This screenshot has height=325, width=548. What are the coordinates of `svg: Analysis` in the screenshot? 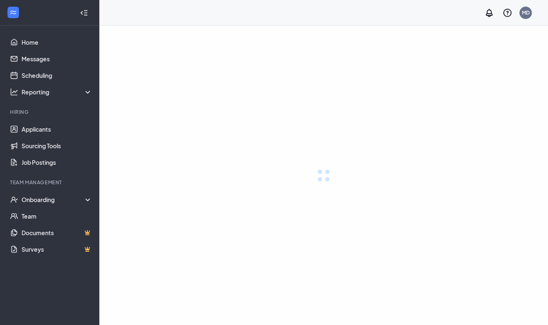 It's located at (14, 92).